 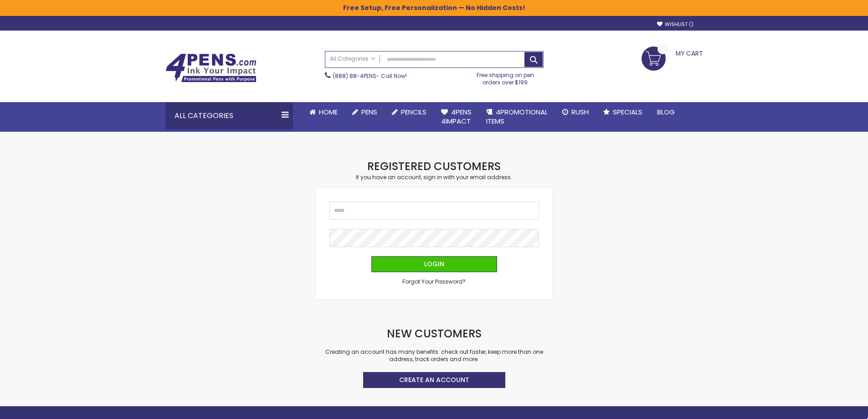 I want to click on a: Rush, so click(x=575, y=112).